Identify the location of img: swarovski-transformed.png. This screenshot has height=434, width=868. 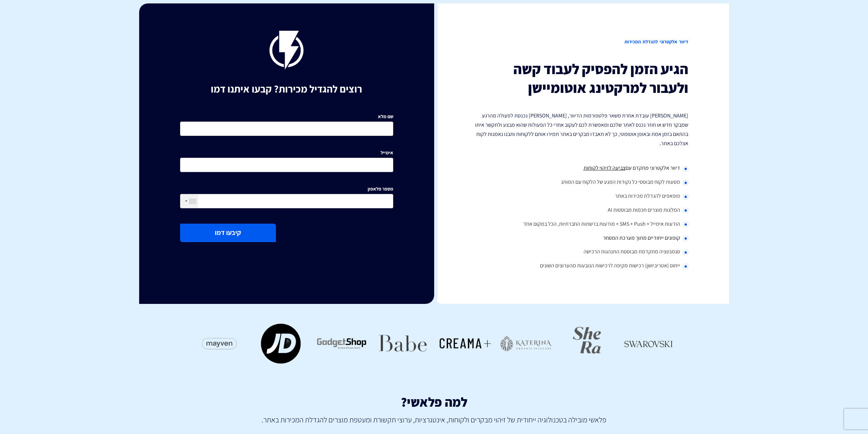
(649, 343).